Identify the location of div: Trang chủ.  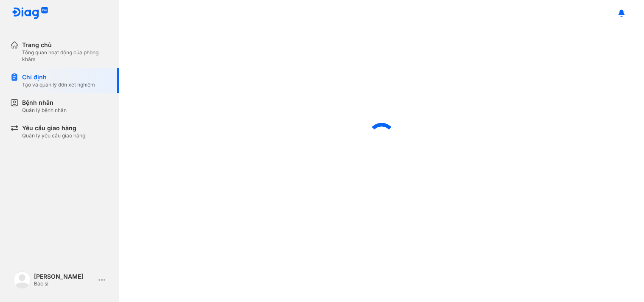
(65, 45).